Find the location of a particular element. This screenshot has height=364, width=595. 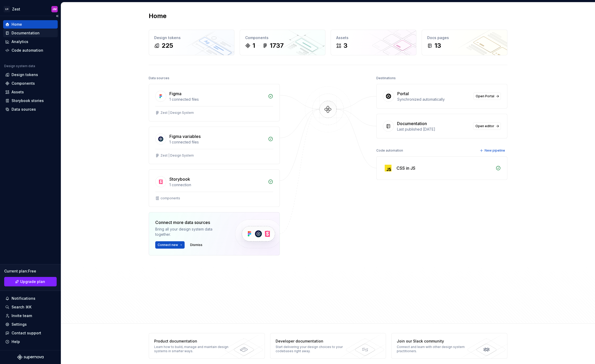

a: Developer documentationStart delivering your design choices to your codebases right away. is located at coordinates (328, 346).